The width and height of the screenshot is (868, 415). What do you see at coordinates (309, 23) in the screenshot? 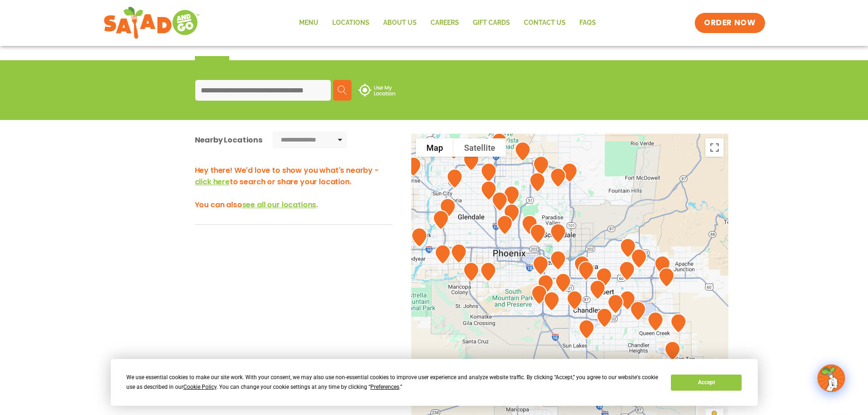
I see `a: Menu` at bounding box center [309, 23].